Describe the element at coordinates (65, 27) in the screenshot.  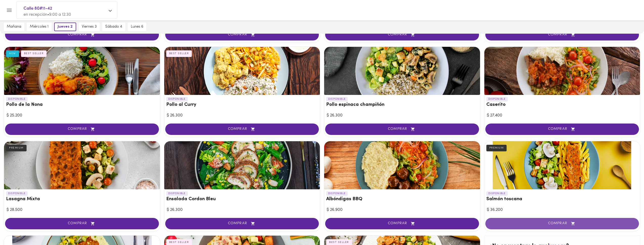
I see `button: jueves 2` at that location.